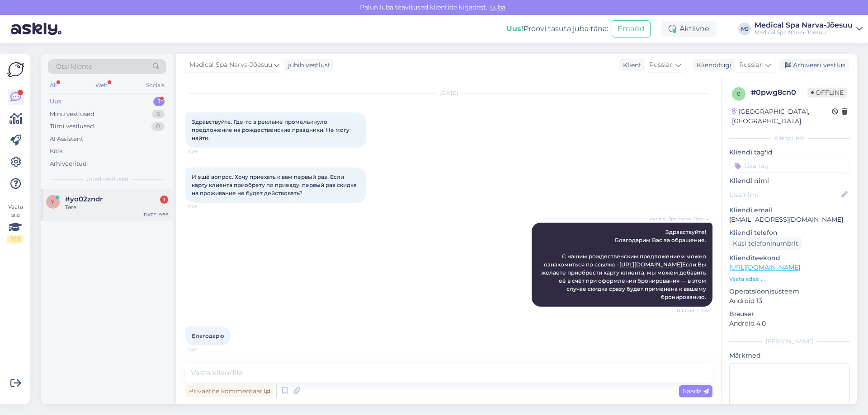  What do you see at coordinates (808, 29) in the screenshot?
I see `a: Medical Spa Narva-JõesuuMedical Spa Narva-Jõesuu` at bounding box center [808, 29].